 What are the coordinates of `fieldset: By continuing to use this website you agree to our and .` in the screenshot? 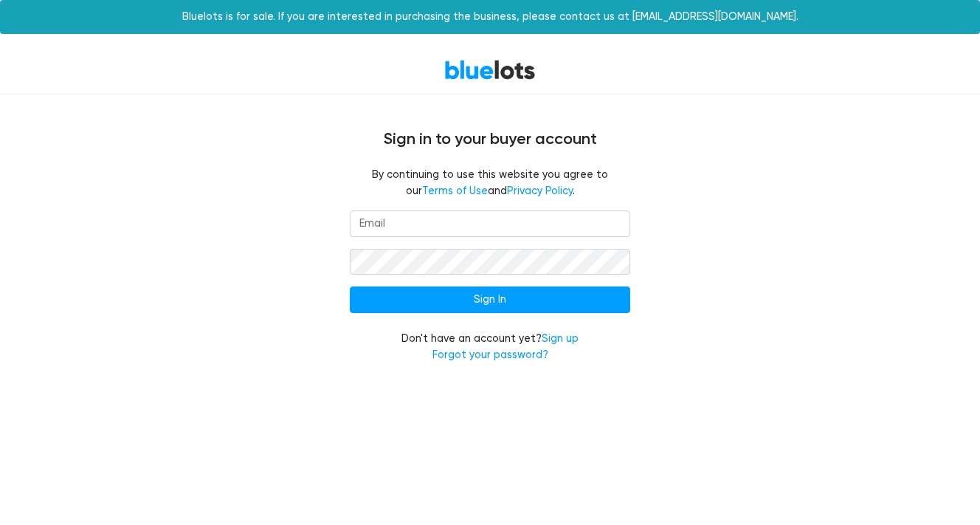 It's located at (490, 182).